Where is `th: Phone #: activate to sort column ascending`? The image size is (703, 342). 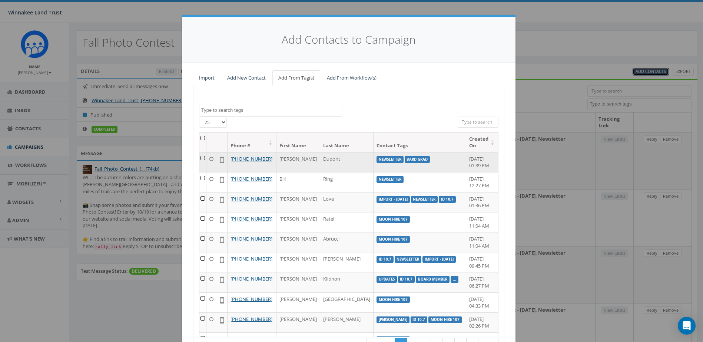
th: Phone #: activate to sort column ascending is located at coordinates (252, 142).